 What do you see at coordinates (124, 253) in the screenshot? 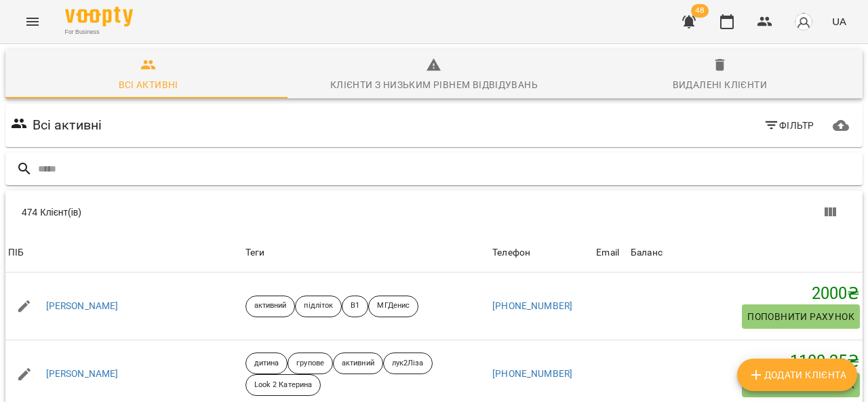
I see `span: ПІБ` at bounding box center [124, 253].